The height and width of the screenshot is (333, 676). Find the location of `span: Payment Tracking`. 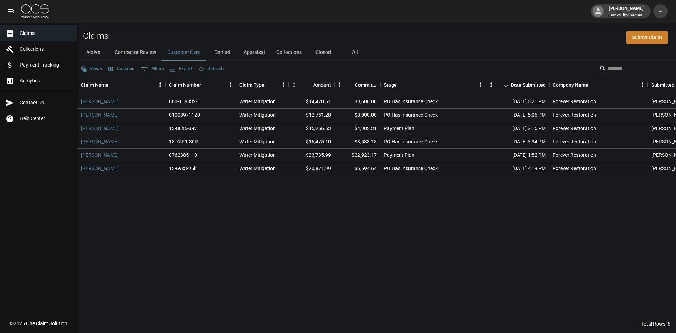

span: Payment Tracking is located at coordinates (45, 65).